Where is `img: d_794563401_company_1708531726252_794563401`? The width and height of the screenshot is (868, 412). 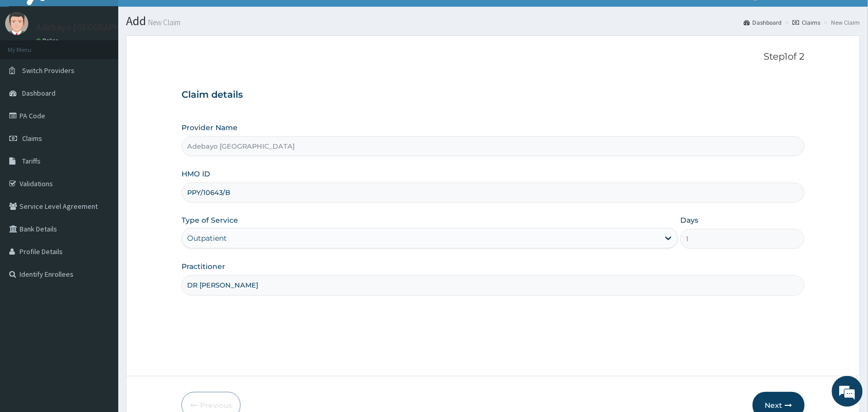
img: d_794563401_company_1708531726252_794563401 is located at coordinates (30, 64).